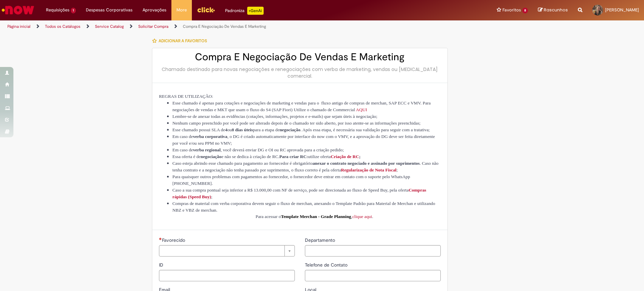  I want to click on a: Criação de RC, so click(345, 157).